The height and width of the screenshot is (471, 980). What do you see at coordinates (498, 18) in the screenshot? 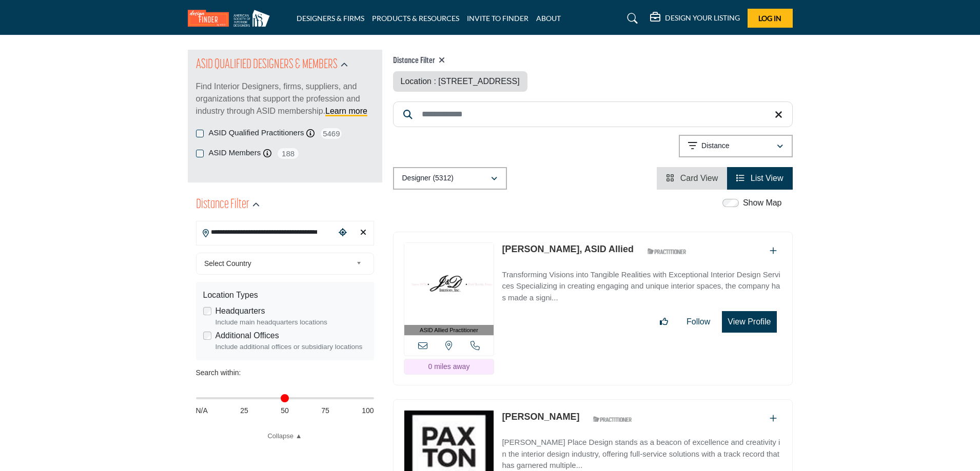
I see `a: INVITE TO FINDER` at bounding box center [498, 18].